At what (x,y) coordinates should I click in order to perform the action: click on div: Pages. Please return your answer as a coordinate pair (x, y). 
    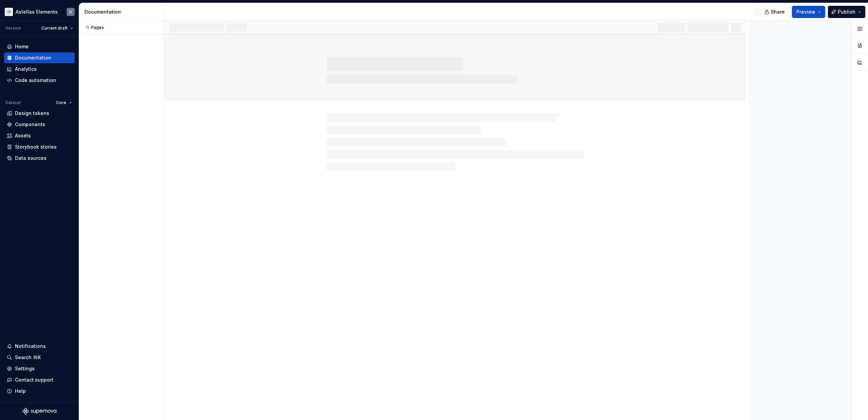
    Looking at the image, I should click on (93, 28).